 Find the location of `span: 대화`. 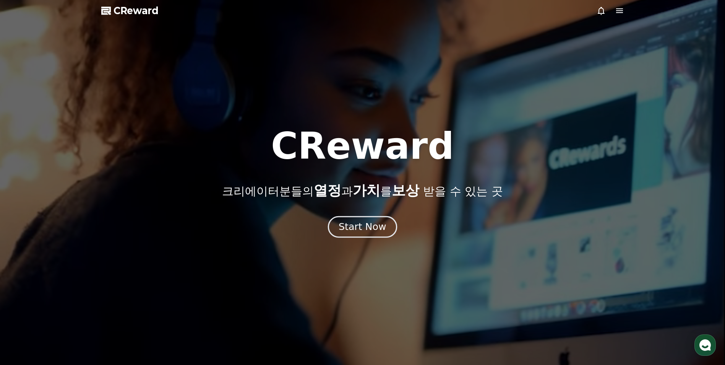

span: 대화 is located at coordinates (75, 257).